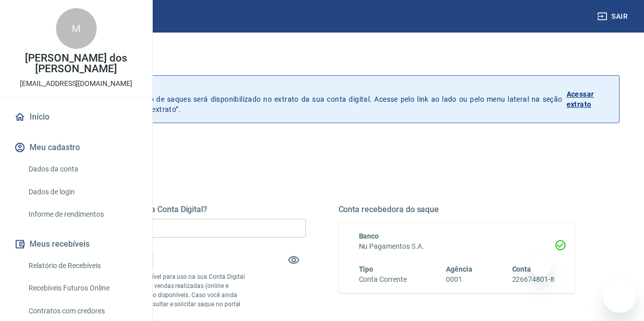 This screenshot has height=321, width=644. I want to click on h5: Quanto deseja sacar da Conta Digital?, so click(187, 210).